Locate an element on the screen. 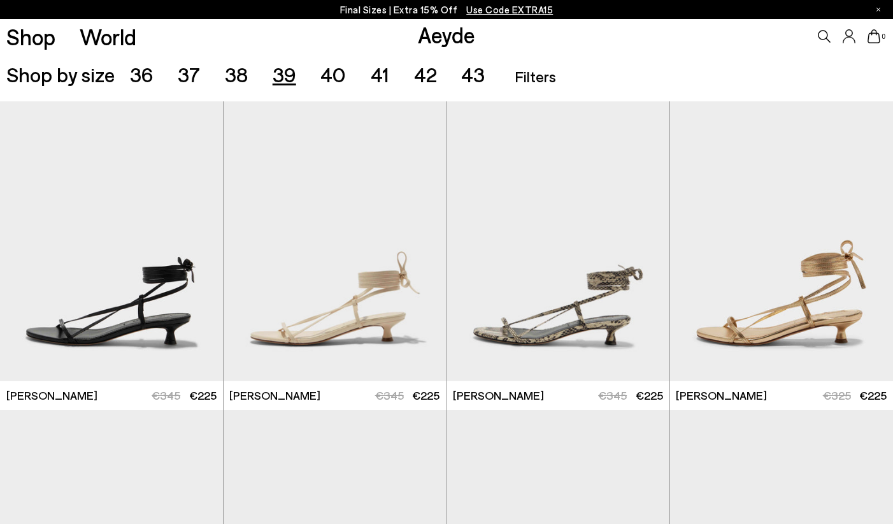 This screenshot has height=524, width=893. span: €325 is located at coordinates (837, 395).